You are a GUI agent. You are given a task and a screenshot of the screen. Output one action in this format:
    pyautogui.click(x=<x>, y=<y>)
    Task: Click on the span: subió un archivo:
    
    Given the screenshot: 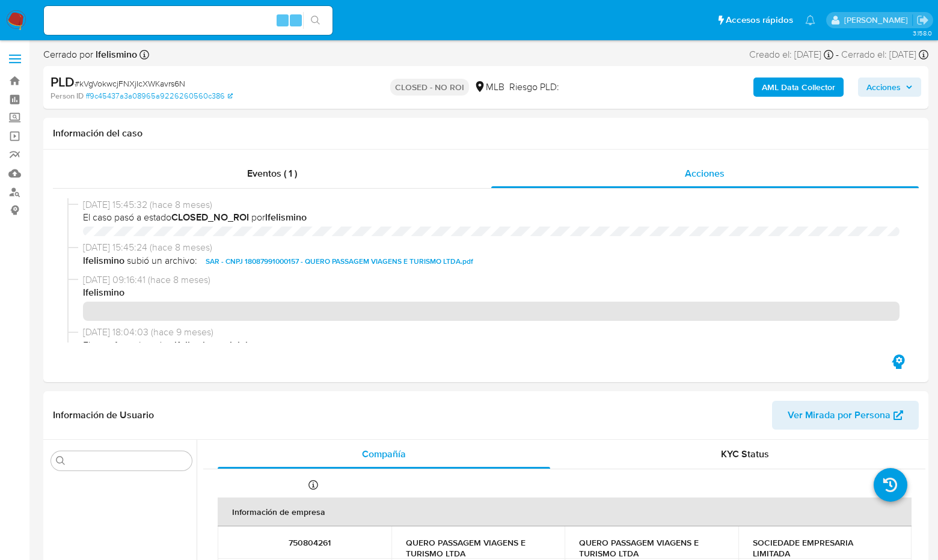 What is the action you would take?
    pyautogui.click(x=162, y=261)
    